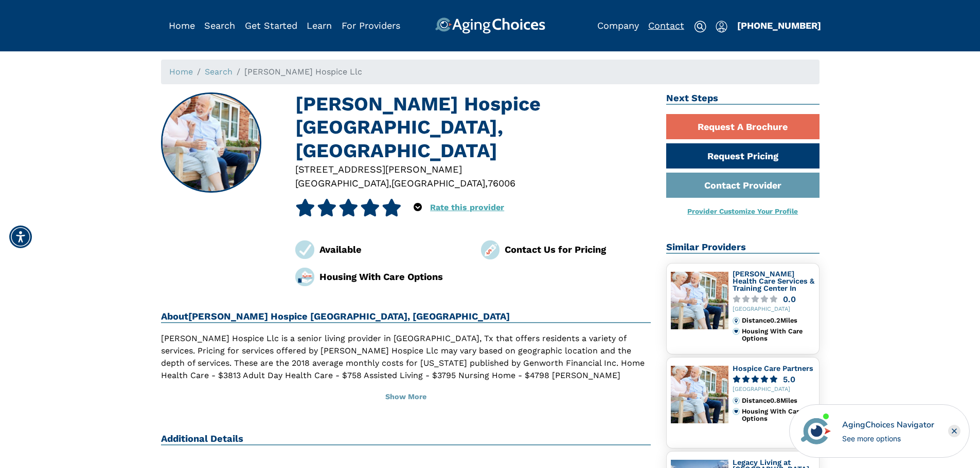 This screenshot has width=980, height=468. What do you see at coordinates (618, 25) in the screenshot?
I see `a: Company` at bounding box center [618, 25].